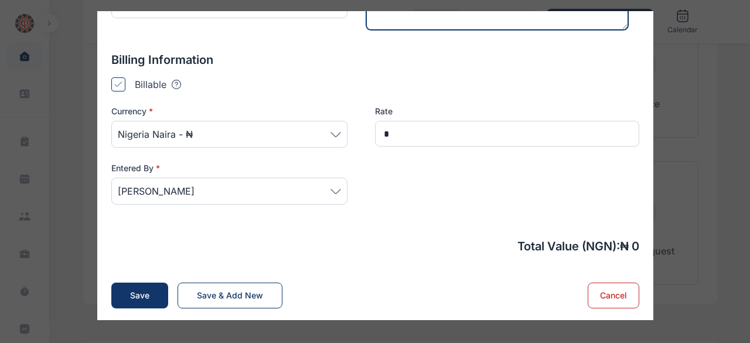 The width and height of the screenshot is (750, 343). I want to click on div: Save, so click(139, 295).